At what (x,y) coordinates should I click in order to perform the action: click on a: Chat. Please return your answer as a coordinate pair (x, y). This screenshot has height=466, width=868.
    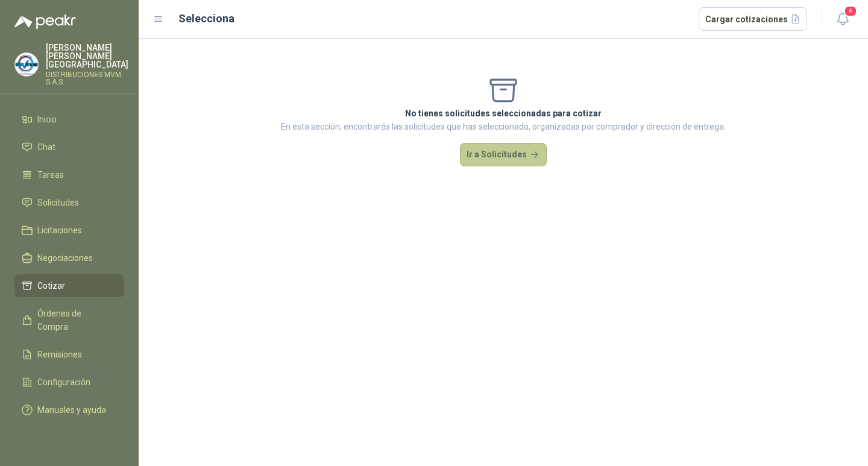
    Looking at the image, I should click on (70, 147).